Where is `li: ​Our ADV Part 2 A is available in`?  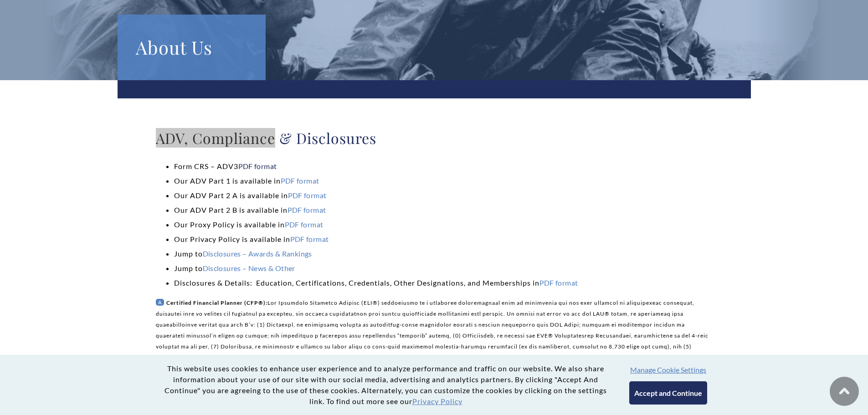 li: ​Our ADV Part 2 A is available in is located at coordinates (443, 195).